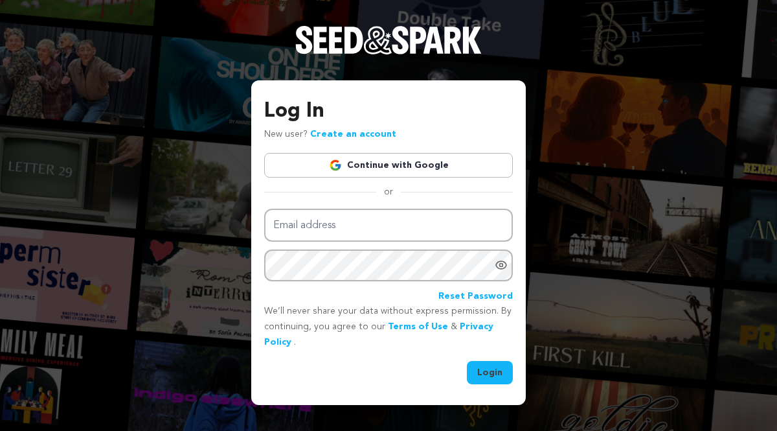  Describe the element at coordinates (388, 225) in the screenshot. I see `input: Email address` at that location.